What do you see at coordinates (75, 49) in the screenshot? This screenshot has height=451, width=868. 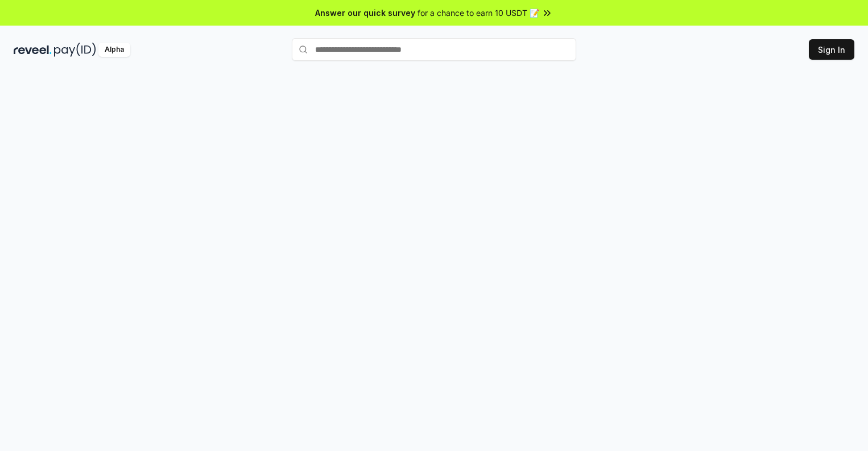 I see `img: pay_id` at bounding box center [75, 49].